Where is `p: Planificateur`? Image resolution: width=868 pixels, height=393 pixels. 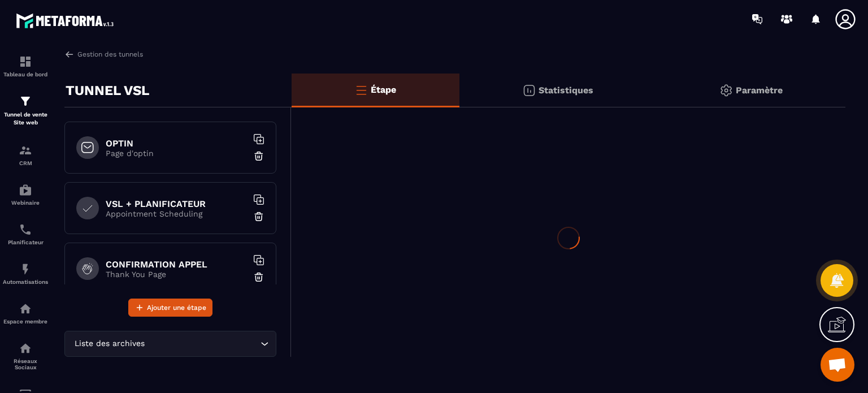 p: Planificateur is located at coordinates (25, 242).